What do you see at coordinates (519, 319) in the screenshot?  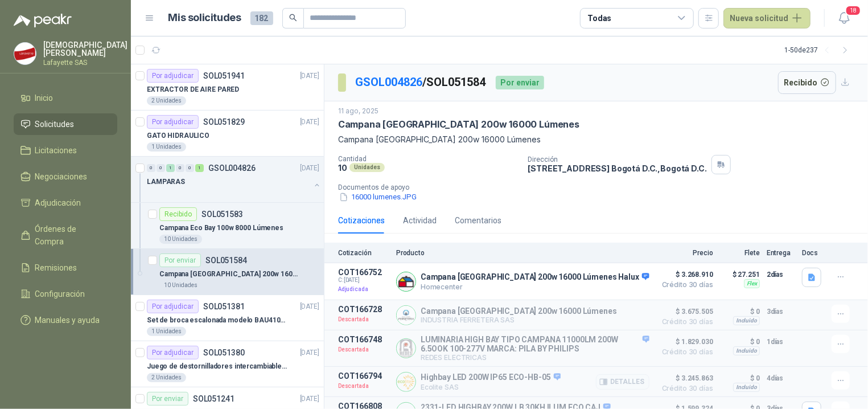 I see `p: INDUSTRIA FERRETERA SAS` at bounding box center [519, 319].